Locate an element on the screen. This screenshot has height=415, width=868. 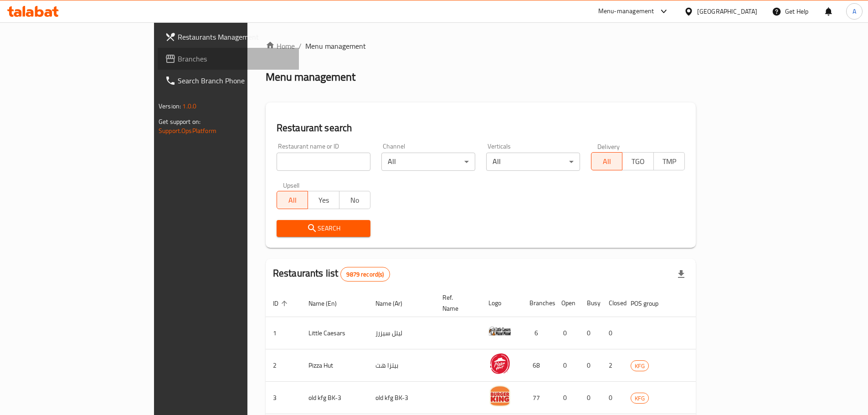
a: Search Branch Phone is located at coordinates (228, 81).